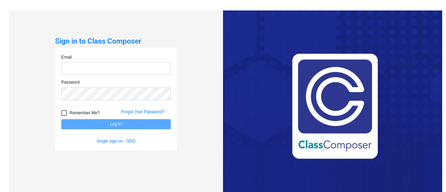 The image size is (446, 192). Describe the element at coordinates (67, 57) in the screenshot. I see `label: Email` at that location.